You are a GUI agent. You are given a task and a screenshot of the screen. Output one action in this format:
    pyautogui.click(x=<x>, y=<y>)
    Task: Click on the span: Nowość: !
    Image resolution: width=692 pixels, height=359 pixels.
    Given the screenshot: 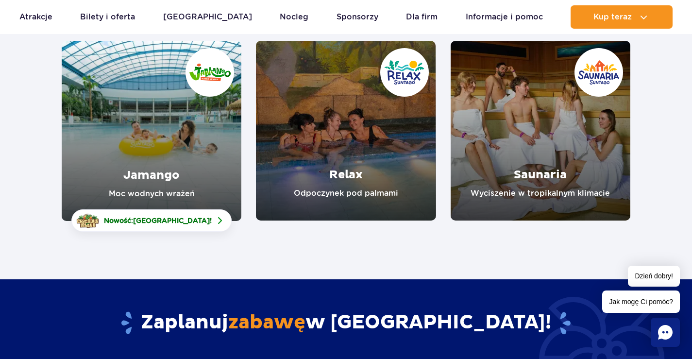 What is the action you would take?
    pyautogui.click(x=158, y=221)
    